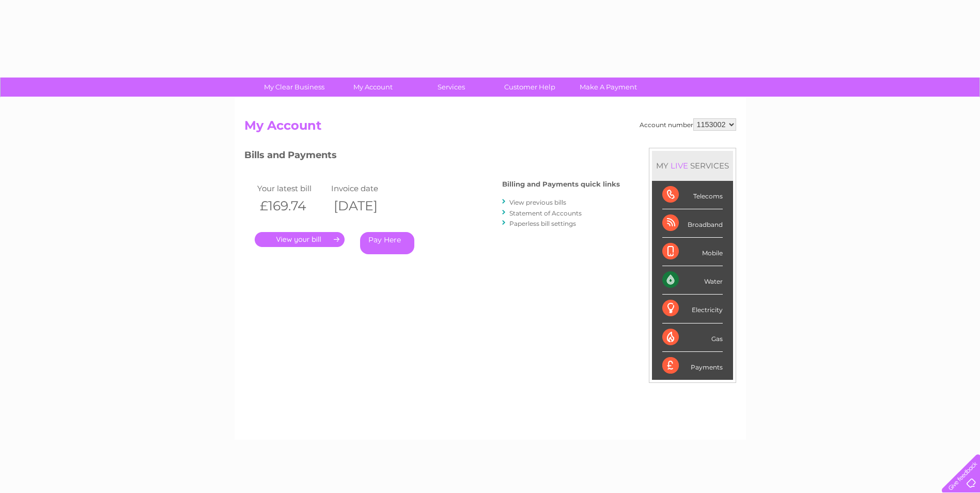 The height and width of the screenshot is (493, 980). What do you see at coordinates (693, 338) in the screenshot?
I see `div: Gas` at bounding box center [693, 338].